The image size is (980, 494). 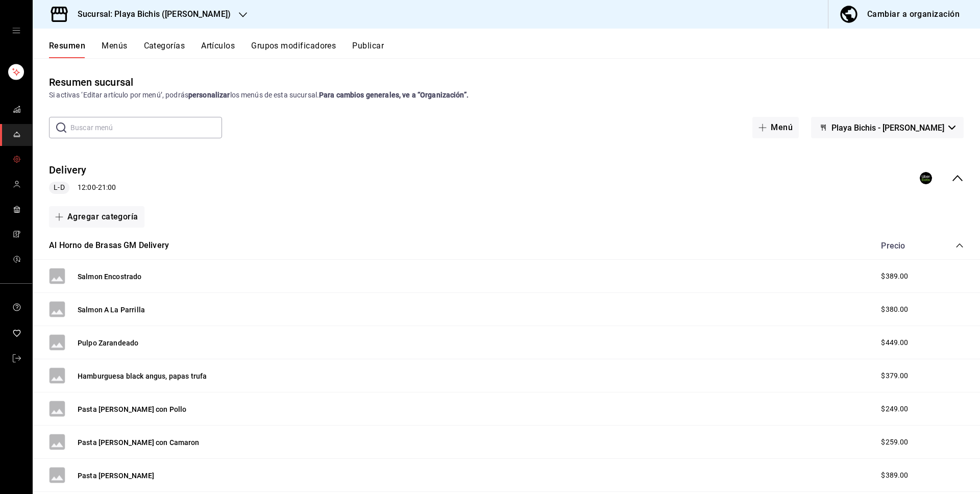 I want to click on input: Buscar menú, so click(x=146, y=127).